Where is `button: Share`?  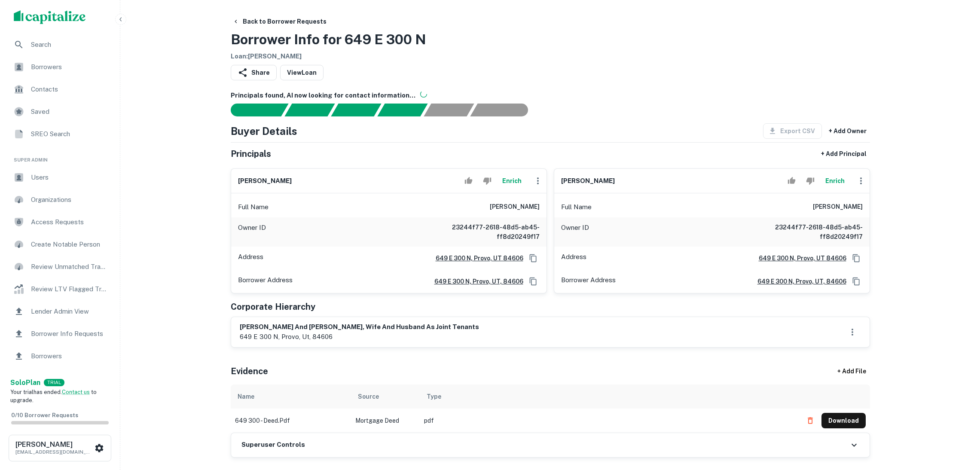
button: Share is located at coordinates (254, 72).